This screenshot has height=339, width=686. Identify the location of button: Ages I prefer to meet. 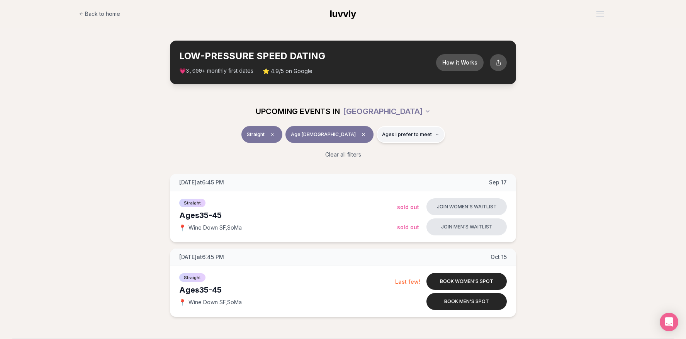
(411, 134).